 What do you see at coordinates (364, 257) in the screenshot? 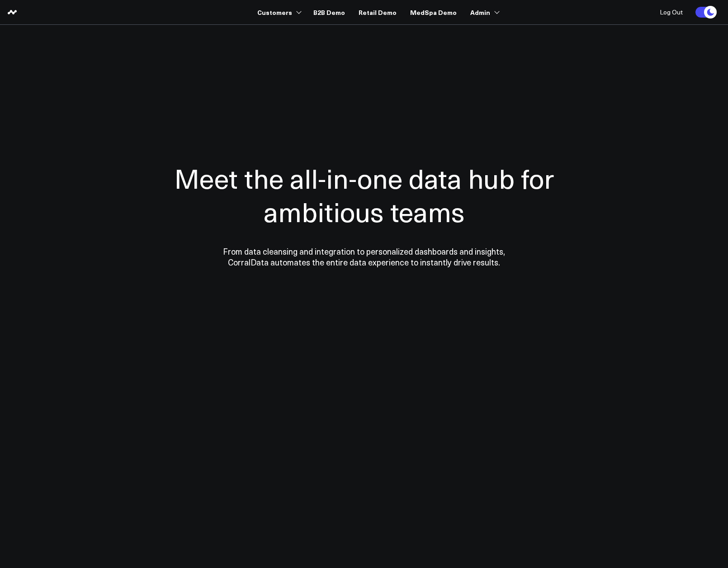
I see `p: From data cleansing and integration to personalized dashboards and insights, CorralData automates...` at bounding box center [364, 257].